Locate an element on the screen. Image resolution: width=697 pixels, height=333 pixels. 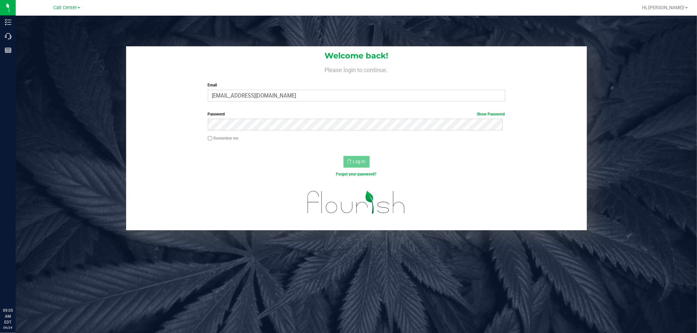
inline-svg: Inventory is located at coordinates (8, 22).